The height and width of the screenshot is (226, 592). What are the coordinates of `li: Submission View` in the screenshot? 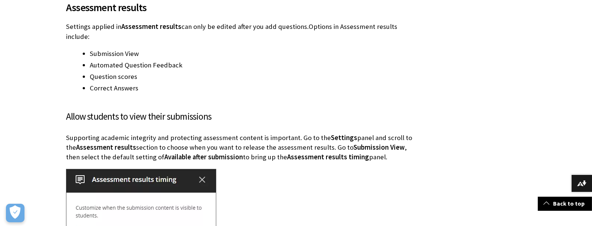 It's located at (253, 54).